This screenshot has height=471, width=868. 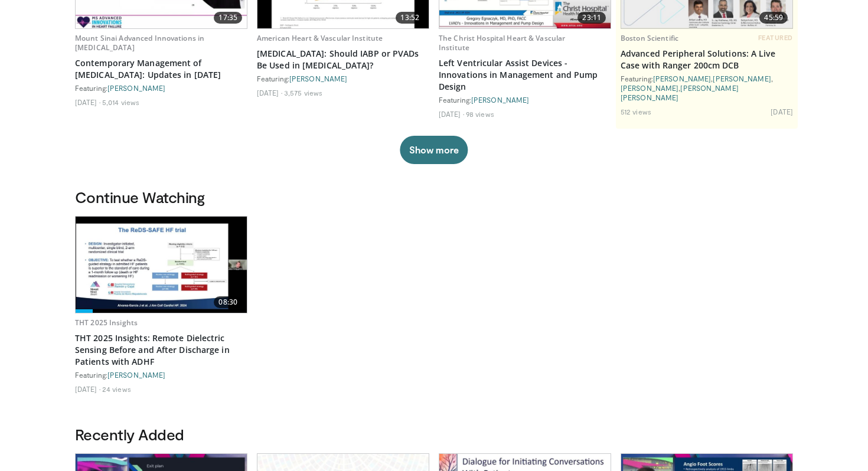 I want to click on a: THT 2025 Insights: Remote Dielectric Sensing Before and After Discharge in Patients with ADHF, so click(x=162, y=350).